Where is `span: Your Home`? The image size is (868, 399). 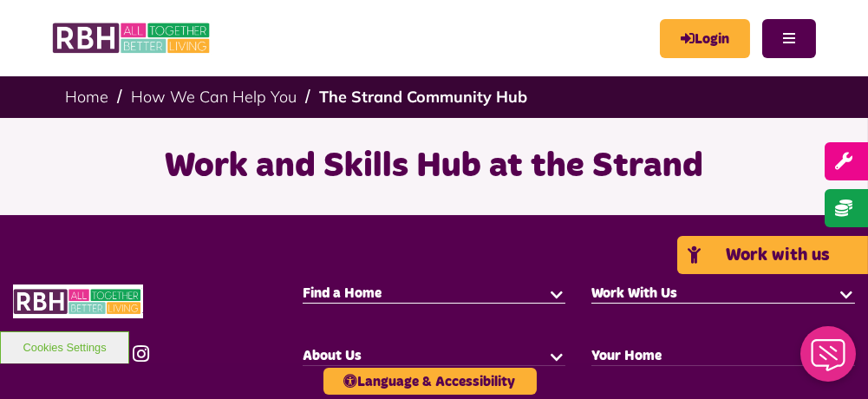 span: Your Home is located at coordinates (626, 355).